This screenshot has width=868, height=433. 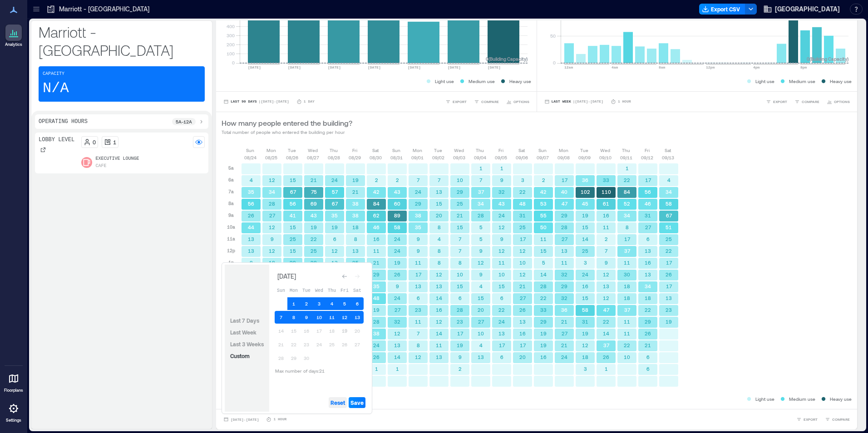 I want to click on text: 4am, so click(x=614, y=67).